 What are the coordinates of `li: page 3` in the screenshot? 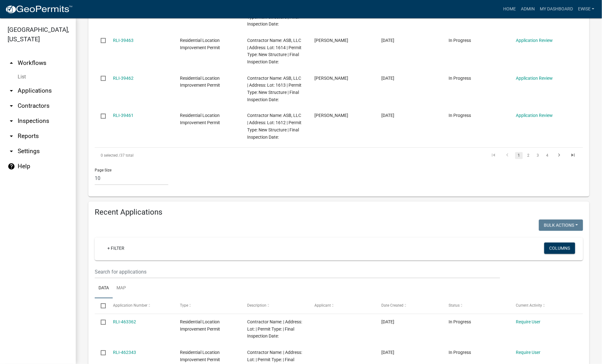 It's located at (538, 156).